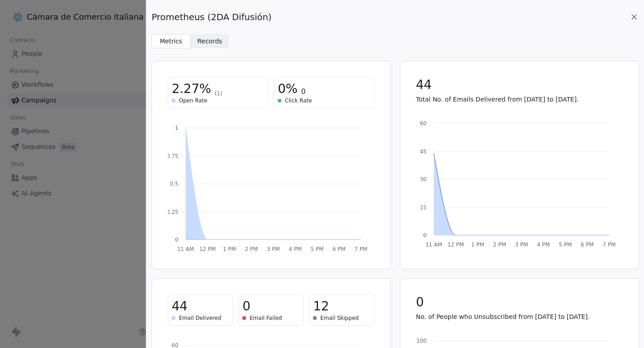 The image size is (644, 348). Describe the element at coordinates (200, 318) in the screenshot. I see `span: Email Delivered` at that location.